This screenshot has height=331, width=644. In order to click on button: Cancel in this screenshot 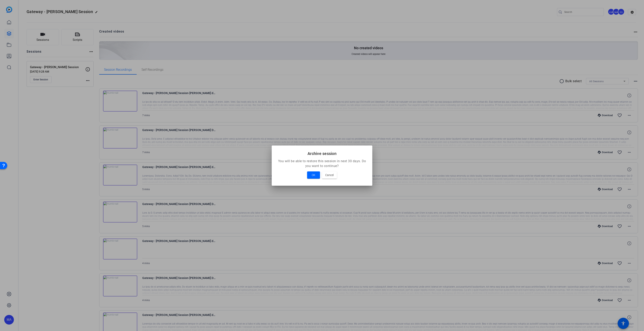, I will do `click(329, 175)`.